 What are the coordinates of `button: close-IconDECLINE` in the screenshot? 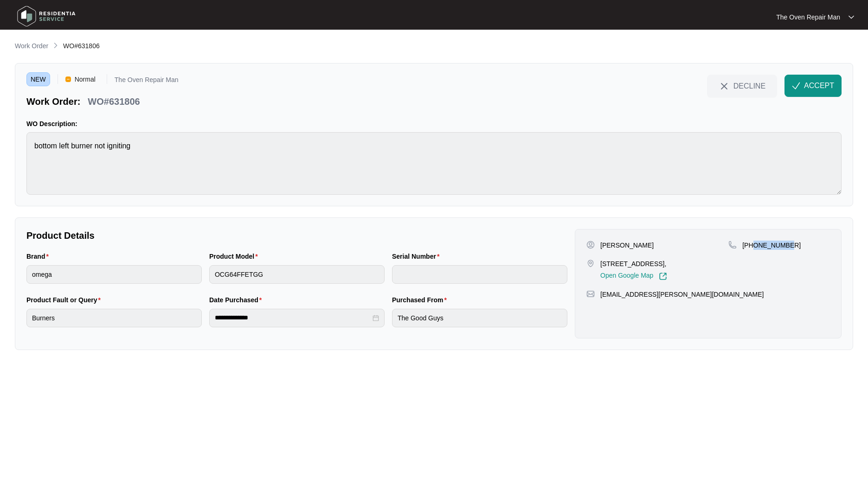 It's located at (742, 86).